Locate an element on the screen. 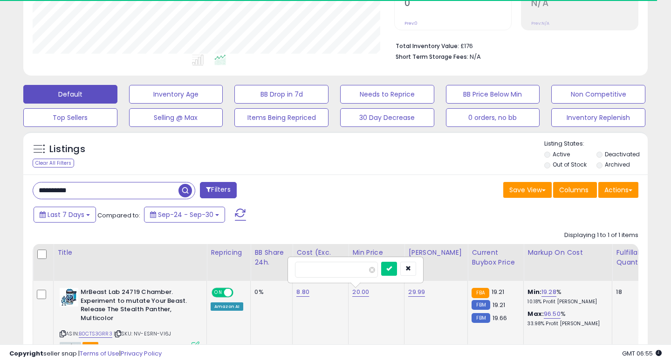  li: £176 is located at coordinates (514, 45).